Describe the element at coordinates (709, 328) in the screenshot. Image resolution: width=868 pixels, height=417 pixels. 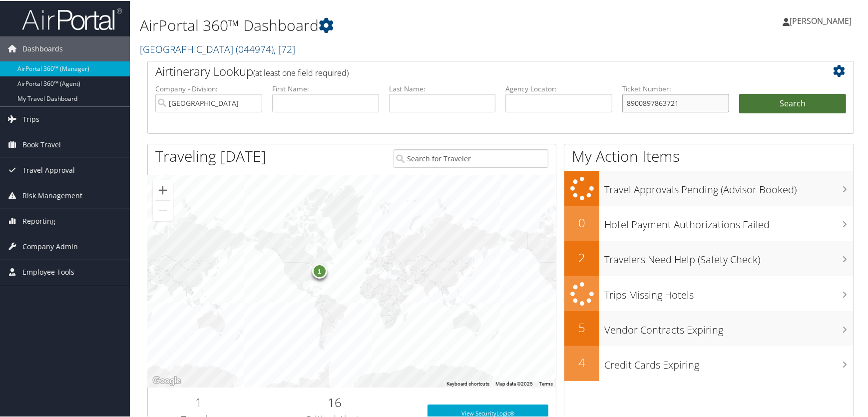
I see `a: 5Vendor Contracts Expiring` at that location.